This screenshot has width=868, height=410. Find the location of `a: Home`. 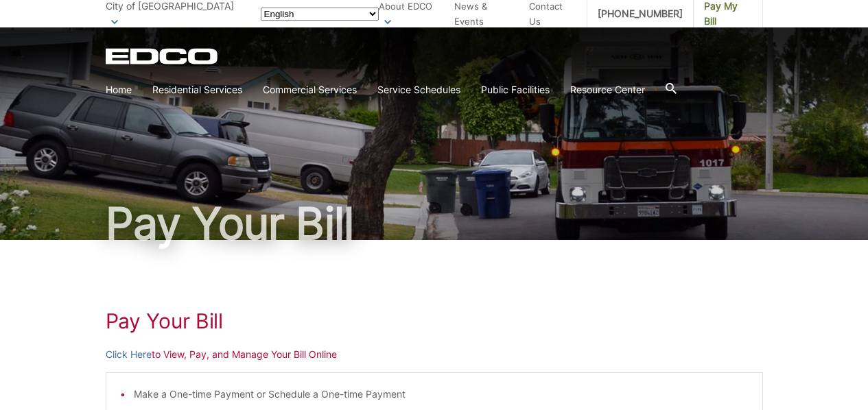

a: Home is located at coordinates (119, 90).